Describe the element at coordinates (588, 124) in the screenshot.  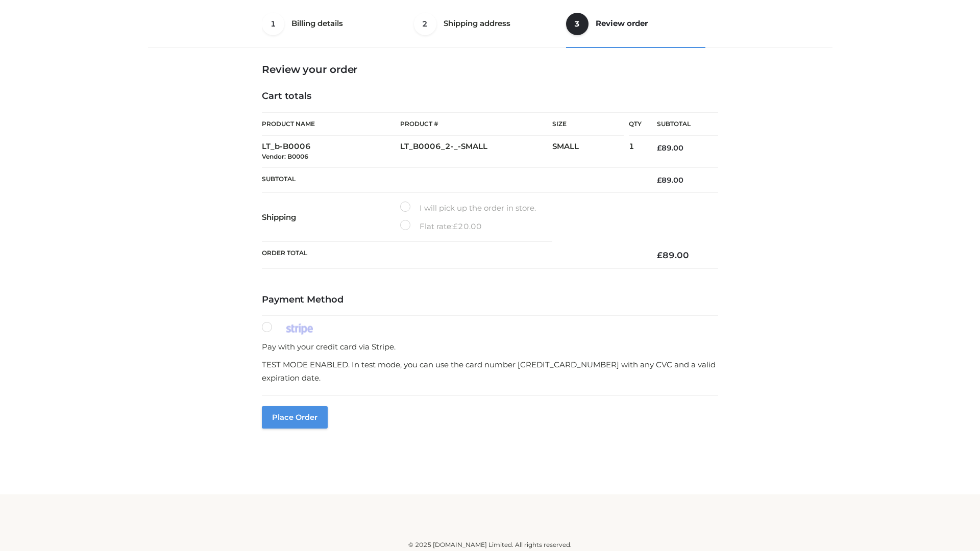
I see `th: Size` at that location.